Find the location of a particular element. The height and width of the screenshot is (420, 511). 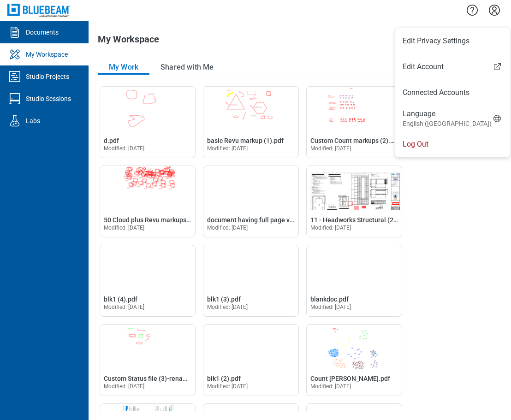

div: Open Custom Count markups (2).pdf in Editor is located at coordinates (354, 122).